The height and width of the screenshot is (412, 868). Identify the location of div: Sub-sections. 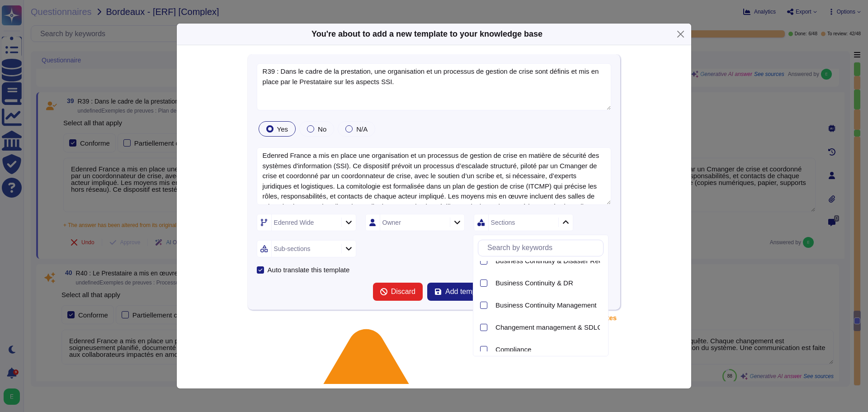
(292, 249).